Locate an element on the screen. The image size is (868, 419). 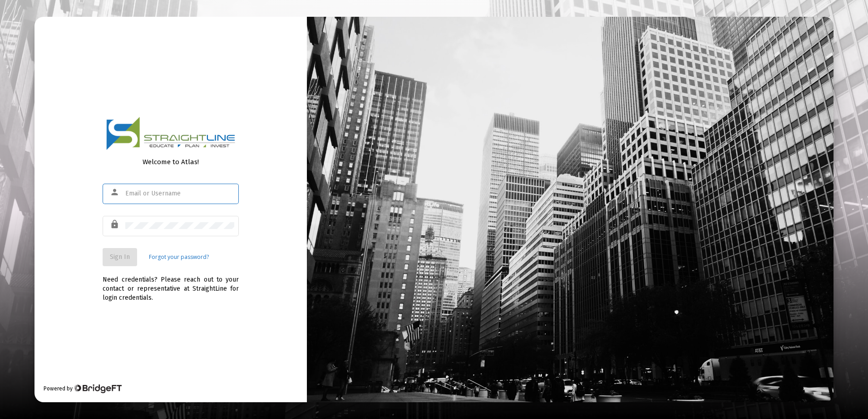
div: Need credentials? Please reach out to your contact or representative at StraightLine for login cr... is located at coordinates (170, 284).